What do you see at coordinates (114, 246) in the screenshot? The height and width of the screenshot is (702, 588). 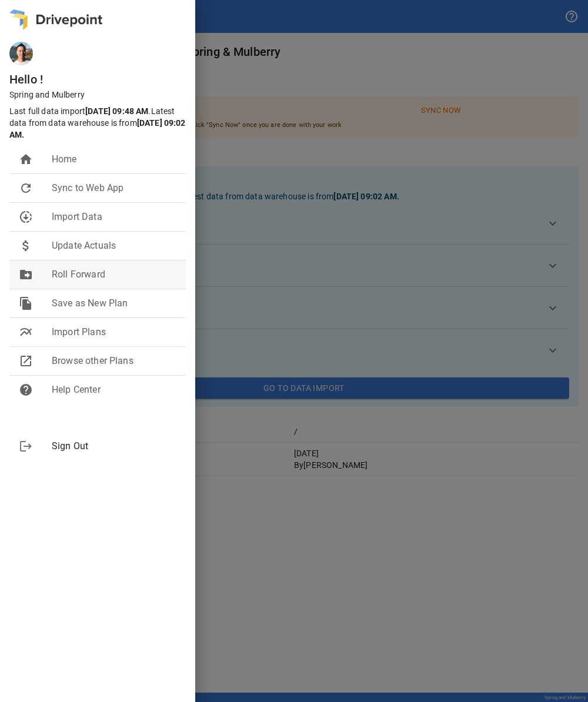 I see `span: Update Actuals` at bounding box center [114, 246].